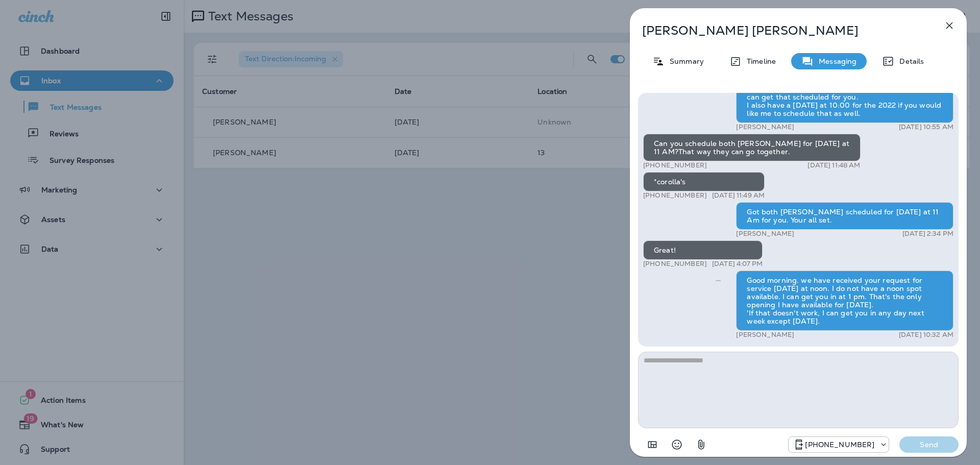 The image size is (980, 465). Describe the element at coordinates (684, 61) in the screenshot. I see `p: Summary` at that location.